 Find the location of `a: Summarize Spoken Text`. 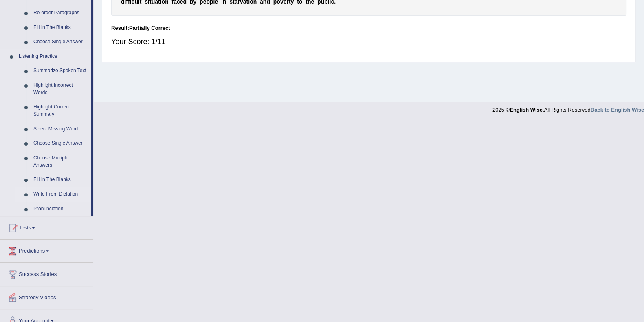

a: Summarize Spoken Text is located at coordinates (60, 71).